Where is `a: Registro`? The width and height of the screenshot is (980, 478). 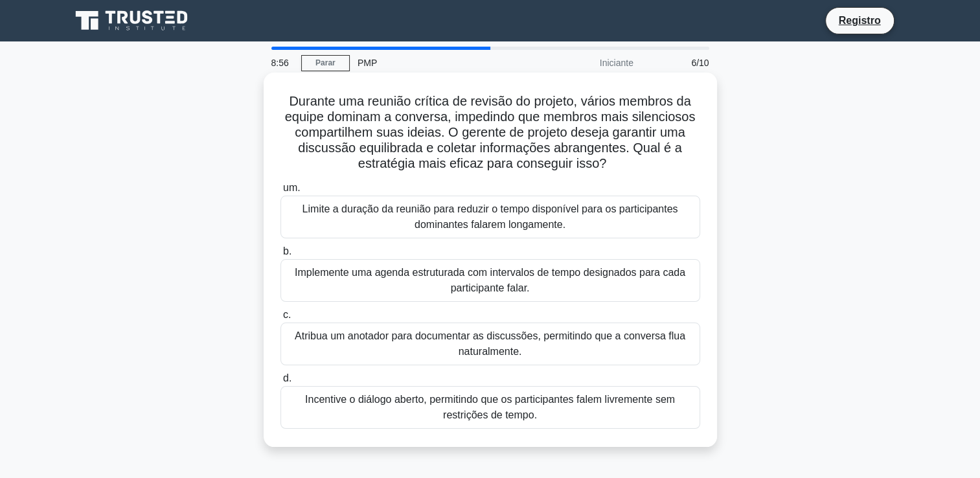
a: Registro is located at coordinates (860, 20).